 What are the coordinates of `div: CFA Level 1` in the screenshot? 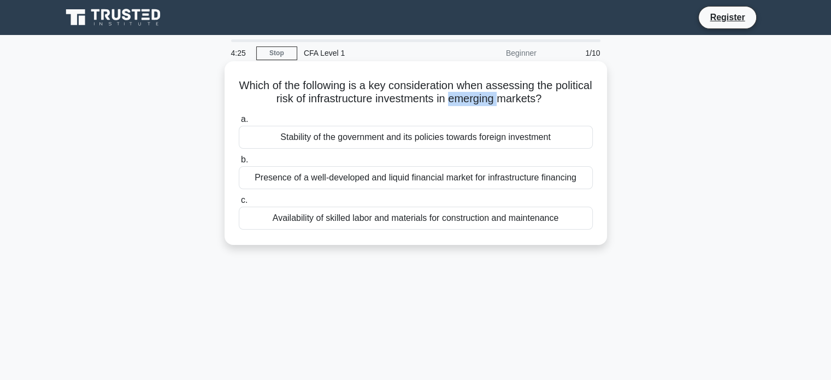 It's located at (372, 53).